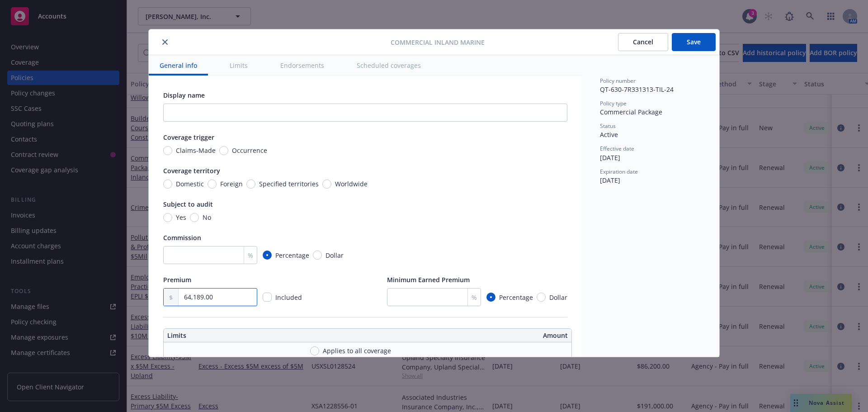 The height and width of the screenshot is (412, 868). Describe the element at coordinates (643, 42) in the screenshot. I see `button: Cancel` at that location.